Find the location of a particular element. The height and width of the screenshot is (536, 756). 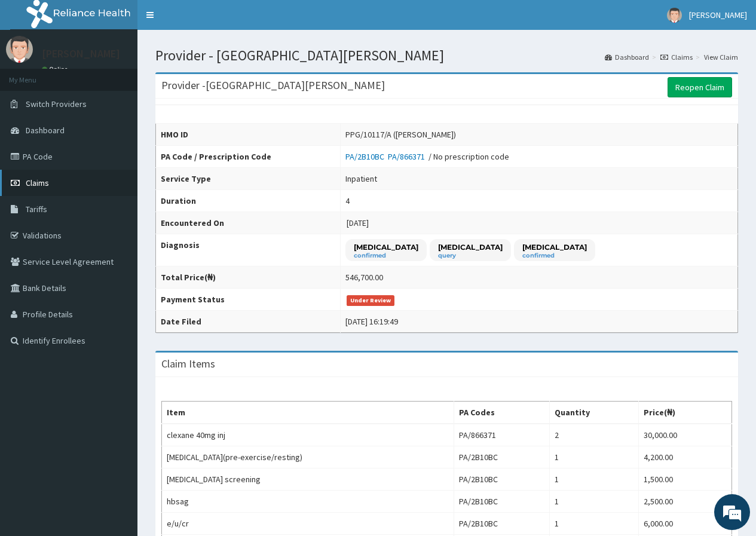

a: PA/2B10BC is located at coordinates (366, 156).